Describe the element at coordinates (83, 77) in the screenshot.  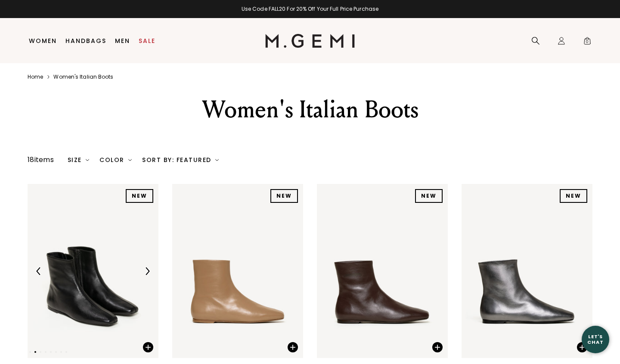
I see `a: Women's italian boots` at that location.